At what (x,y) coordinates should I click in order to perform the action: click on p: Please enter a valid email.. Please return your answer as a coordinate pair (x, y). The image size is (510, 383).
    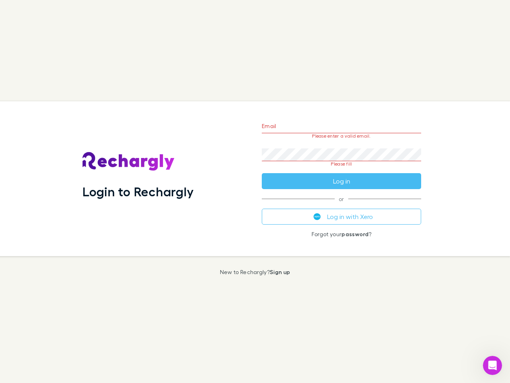
    Looking at the image, I should click on (342, 136).